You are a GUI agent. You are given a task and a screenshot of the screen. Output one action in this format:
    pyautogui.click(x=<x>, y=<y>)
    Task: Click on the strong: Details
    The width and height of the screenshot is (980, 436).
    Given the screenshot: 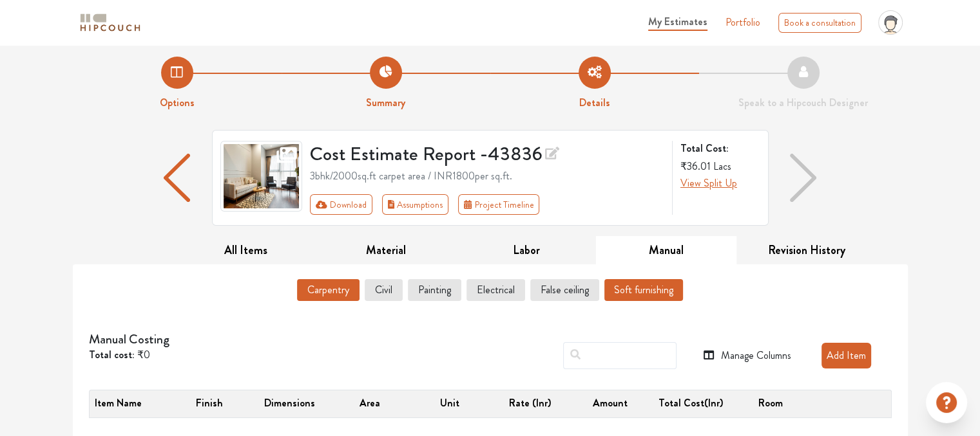 What is the action you would take?
    pyautogui.click(x=595, y=102)
    